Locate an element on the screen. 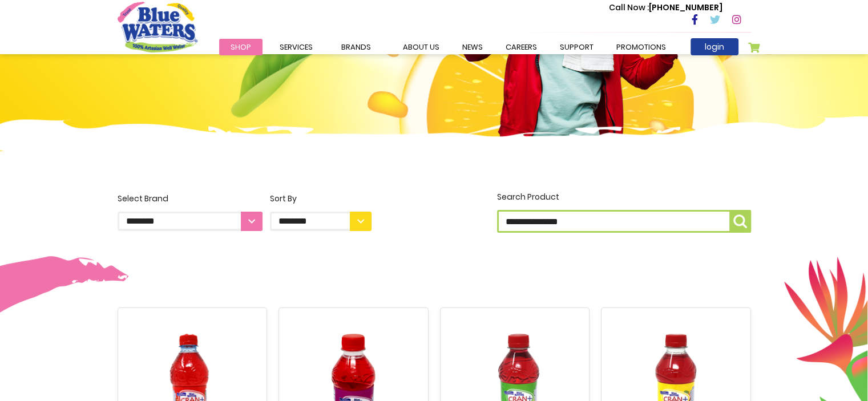 The height and width of the screenshot is (401, 868). label: Search Product is located at coordinates (623, 212).